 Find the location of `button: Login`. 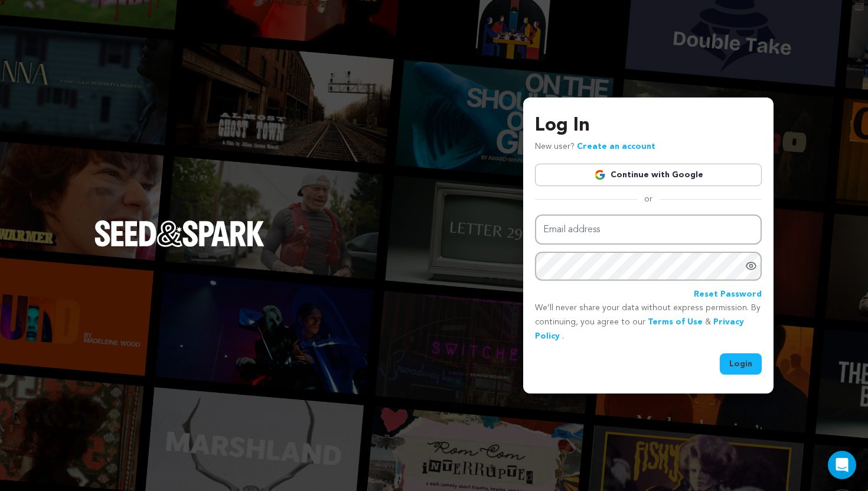

button: Login is located at coordinates (741, 364).